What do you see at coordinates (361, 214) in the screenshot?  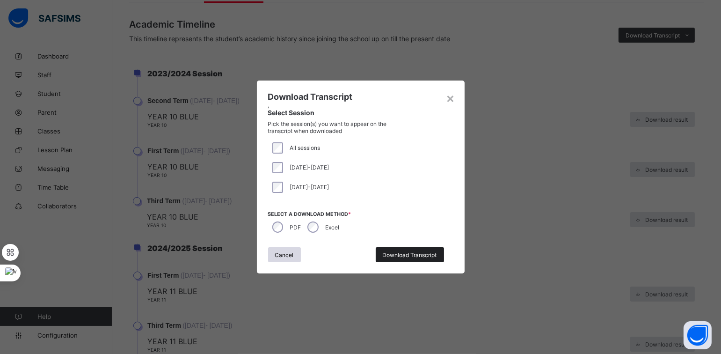 I see `span: Select a download method` at bounding box center [361, 214].